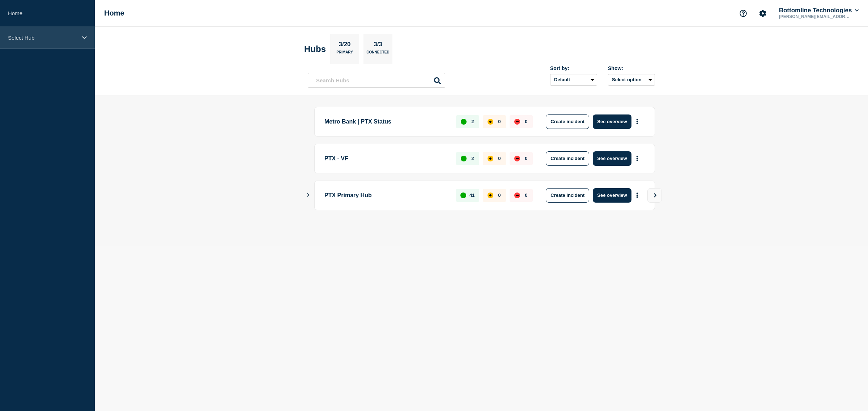 Image resolution: width=868 pixels, height=411 pixels. What do you see at coordinates (344, 54) in the screenshot?
I see `p: Primary` at bounding box center [344, 54].